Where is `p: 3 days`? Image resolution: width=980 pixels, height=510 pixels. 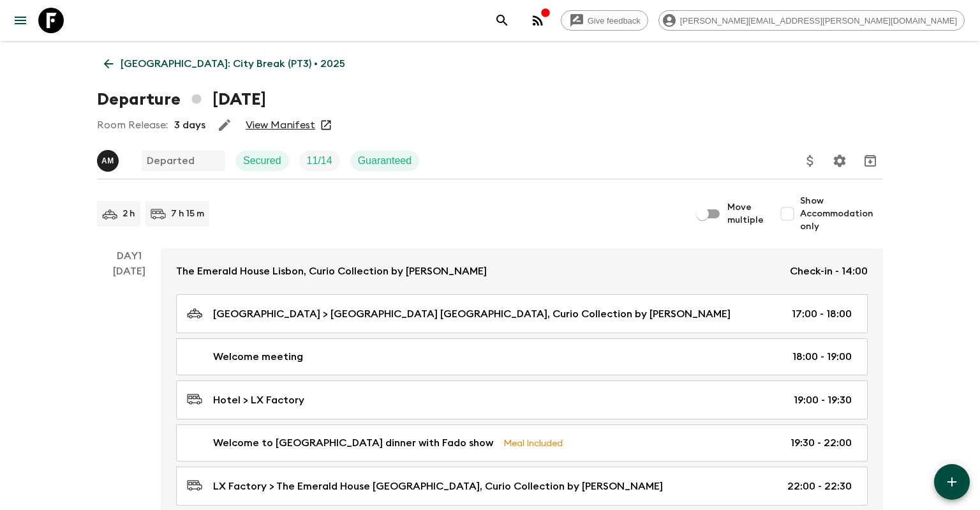
p: 3 days is located at coordinates (189, 125).